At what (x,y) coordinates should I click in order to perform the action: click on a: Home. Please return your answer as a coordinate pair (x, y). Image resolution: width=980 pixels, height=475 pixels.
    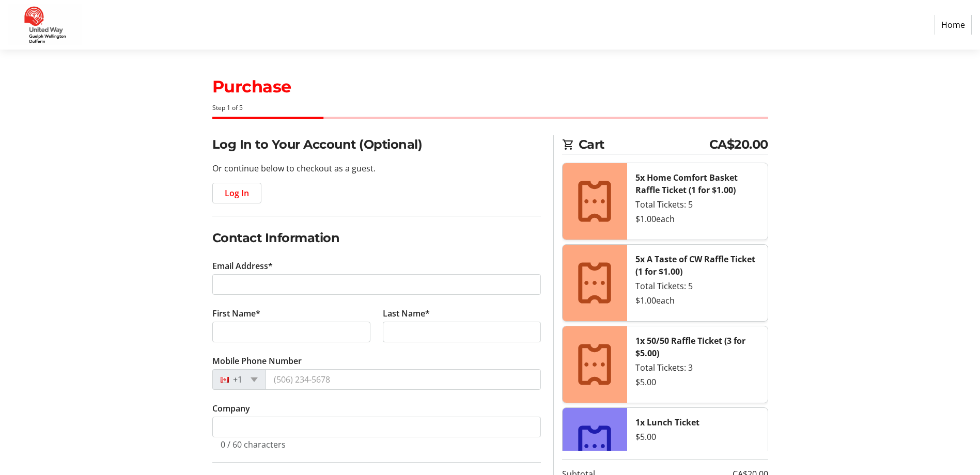
    Looking at the image, I should click on (953, 25).